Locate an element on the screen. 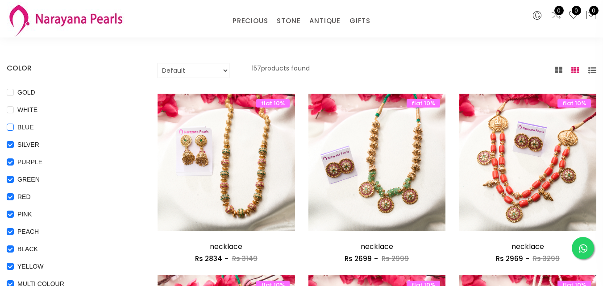 The width and height of the screenshot is (603, 286). span: Rs 3149 is located at coordinates (245, 258).